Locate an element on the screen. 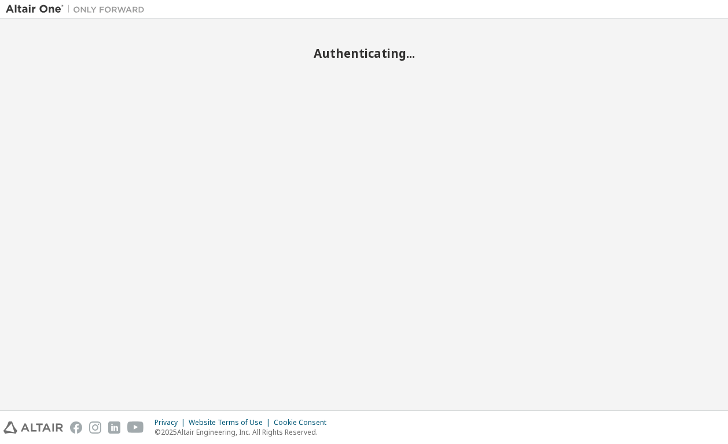  div: Privacy is located at coordinates (171, 423).